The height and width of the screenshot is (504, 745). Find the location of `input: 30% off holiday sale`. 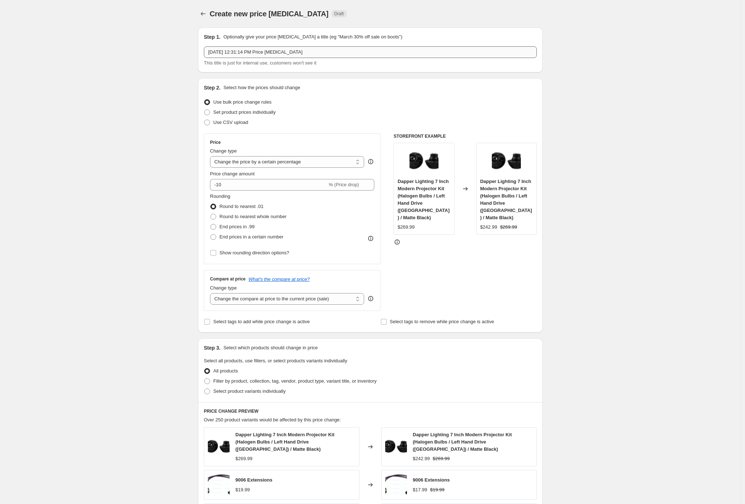

input: 30% off holiday sale is located at coordinates (370, 52).